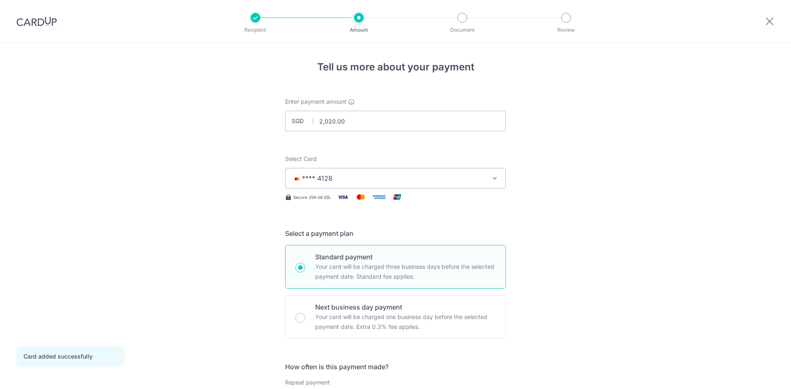  What do you see at coordinates (379, 197) in the screenshot?
I see `img: American Express` at bounding box center [379, 197].